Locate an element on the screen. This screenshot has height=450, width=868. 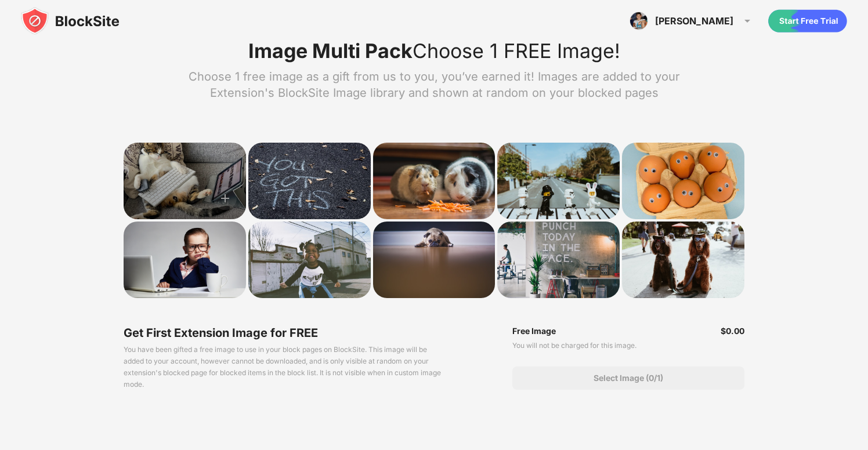
img: blocksite-icon-black.svg is located at coordinates (70, 21).